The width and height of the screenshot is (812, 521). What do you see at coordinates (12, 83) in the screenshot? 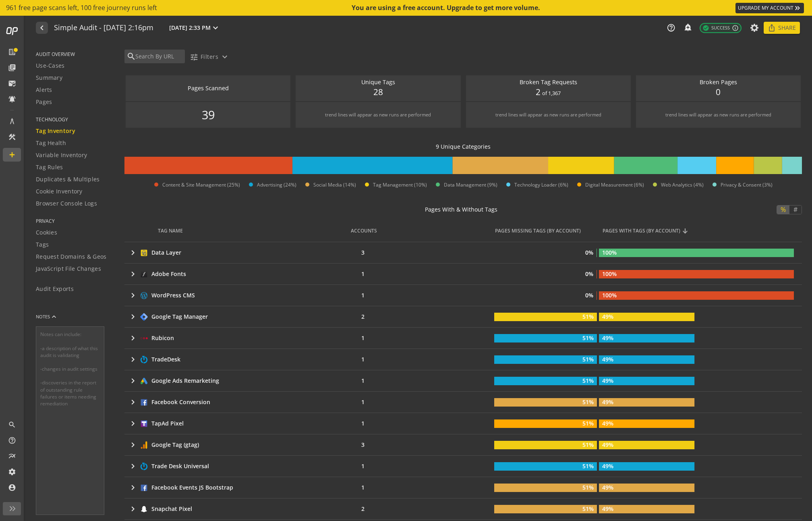
I see `mat-icon: mark_email_read` at bounding box center [12, 83].